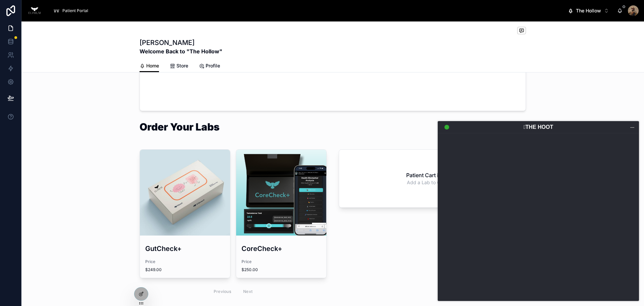 This screenshot has height=306, width=644. What do you see at coordinates (185, 248) in the screenshot?
I see `h3: GutCheck+` at bounding box center [185, 248].